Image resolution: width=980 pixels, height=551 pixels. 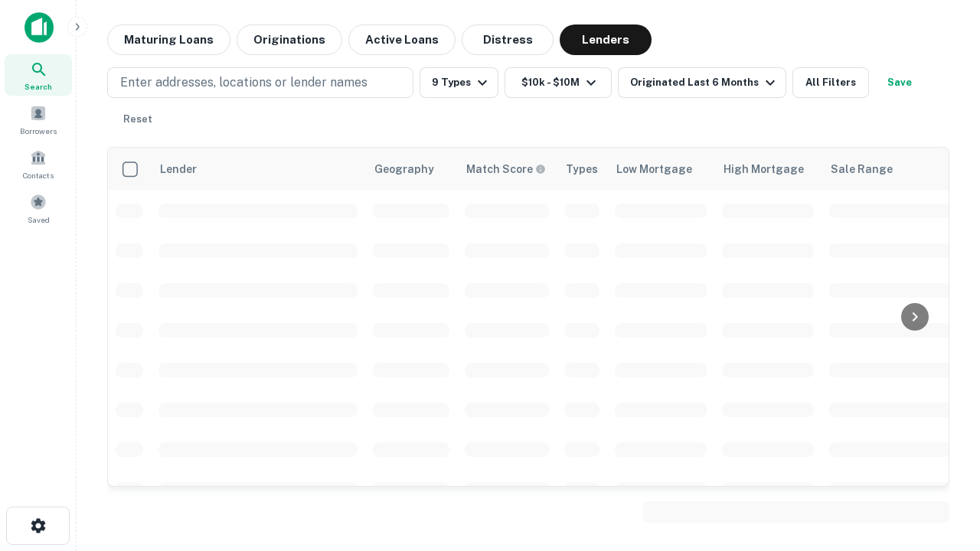 What do you see at coordinates (508, 40) in the screenshot?
I see `button: Distress` at bounding box center [508, 40].